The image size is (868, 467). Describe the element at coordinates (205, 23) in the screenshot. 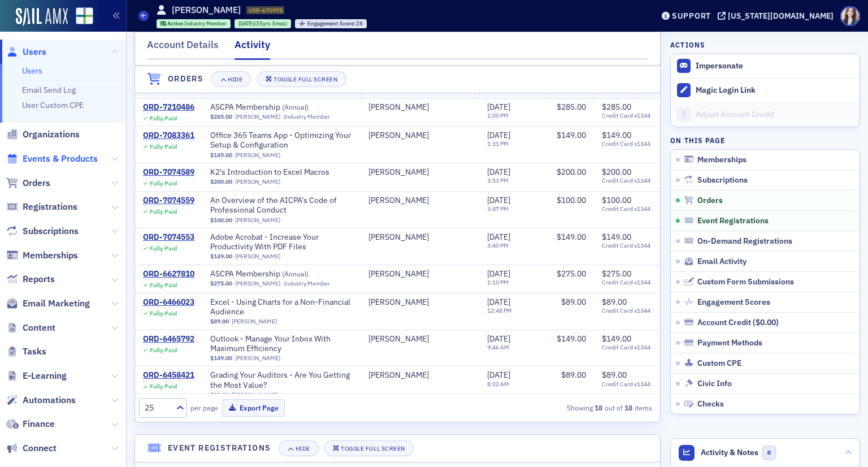

I see `span: Industry Member` at that location.